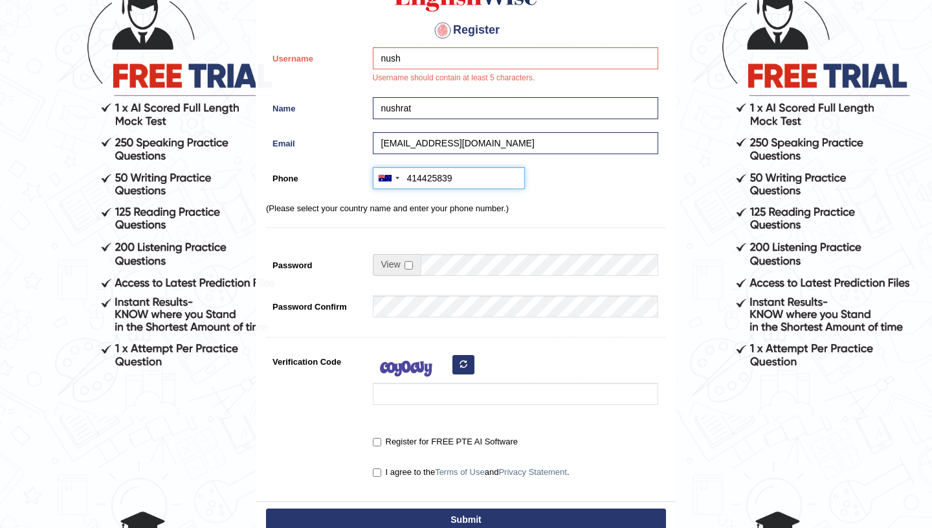 The width and height of the screenshot is (932, 528). Describe the element at coordinates (316, 175) in the screenshot. I see `label: Phone` at that location.